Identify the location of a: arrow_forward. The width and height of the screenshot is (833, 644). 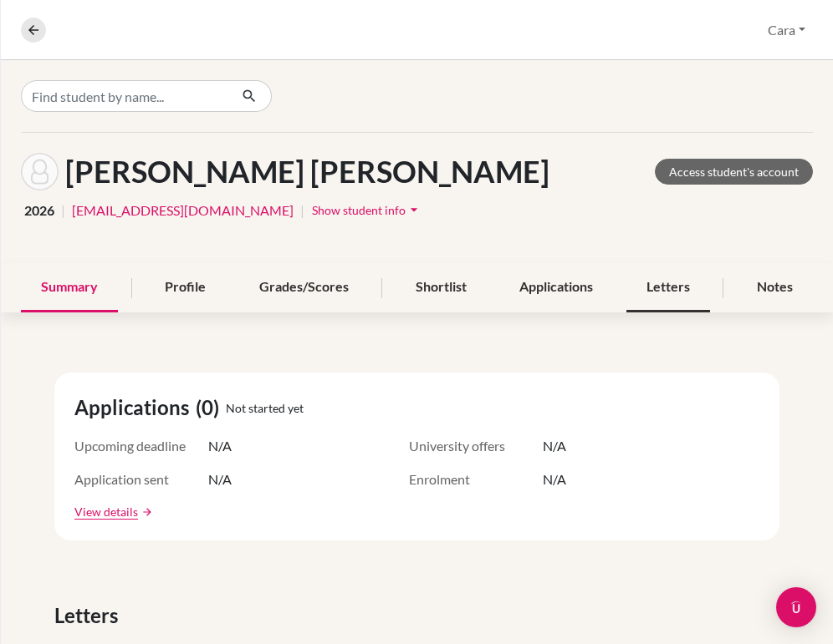
(145, 512).